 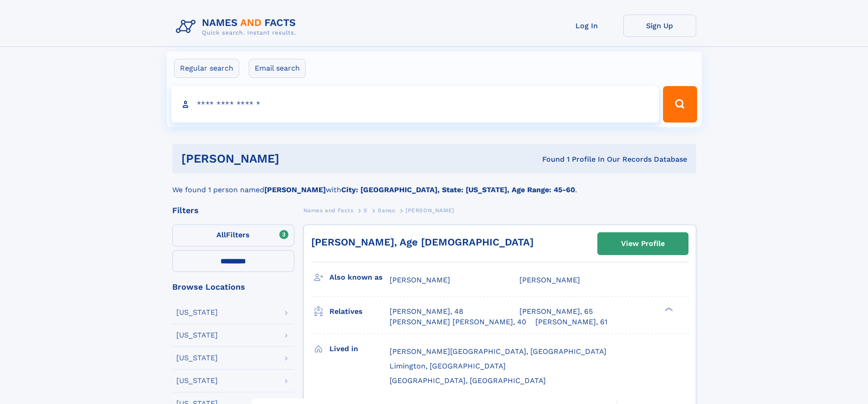 What do you see at coordinates (643, 244) in the screenshot?
I see `div: View Profile` at bounding box center [643, 244].